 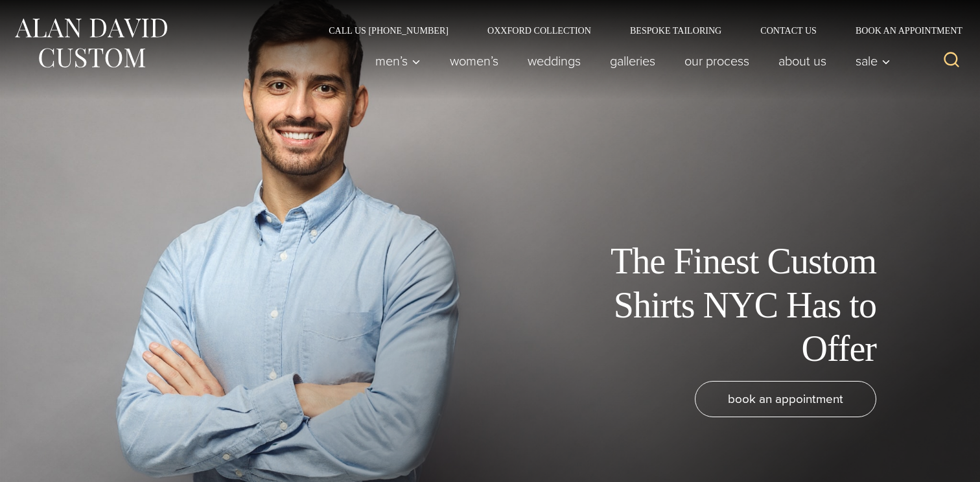 What do you see at coordinates (675, 31) in the screenshot?
I see `a: Bespoke Tailoring` at bounding box center [675, 31].